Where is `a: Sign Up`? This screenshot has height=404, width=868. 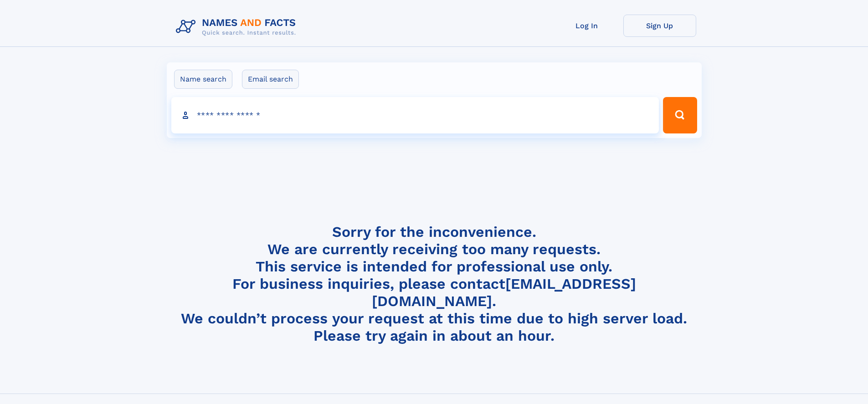
a: Sign Up is located at coordinates (660, 26).